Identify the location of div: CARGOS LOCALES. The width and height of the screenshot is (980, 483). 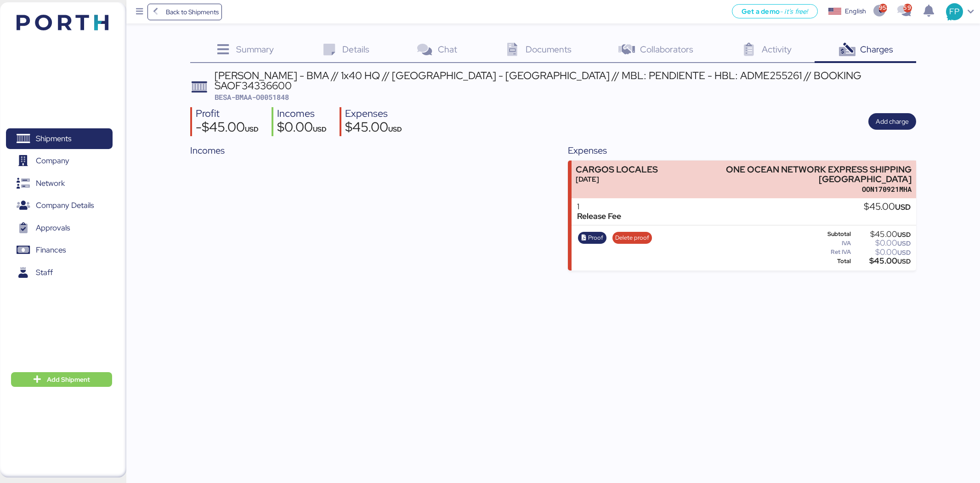
(617, 169).